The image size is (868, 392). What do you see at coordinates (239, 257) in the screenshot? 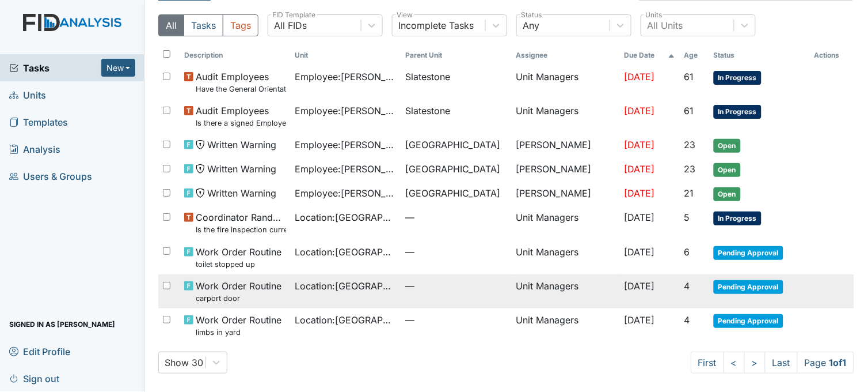
I see `span: Work Order Routine toilet stopped up` at bounding box center [239, 257].